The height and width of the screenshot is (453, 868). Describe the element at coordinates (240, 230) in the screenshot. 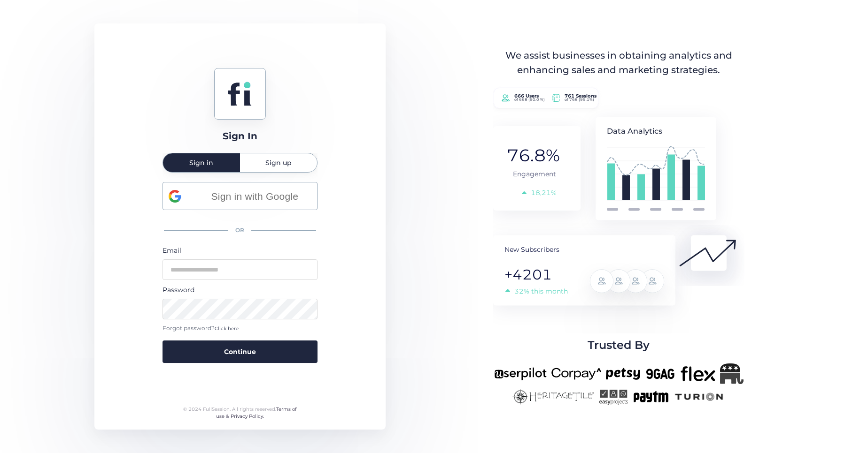

I see `div: OR` at that location.